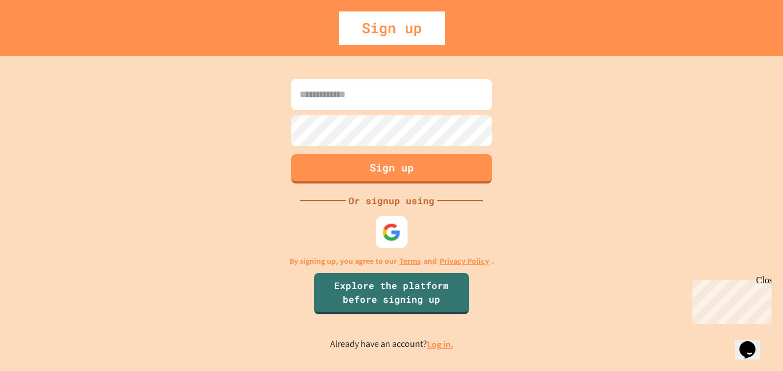 The width and height of the screenshot is (783, 371). I want to click on div: Sign up, so click(392, 28).